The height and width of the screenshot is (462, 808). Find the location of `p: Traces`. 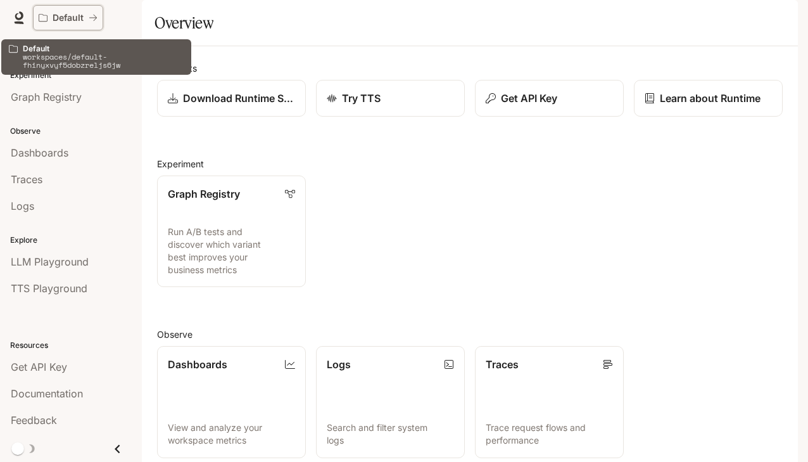

p: Traces is located at coordinates (502, 364).